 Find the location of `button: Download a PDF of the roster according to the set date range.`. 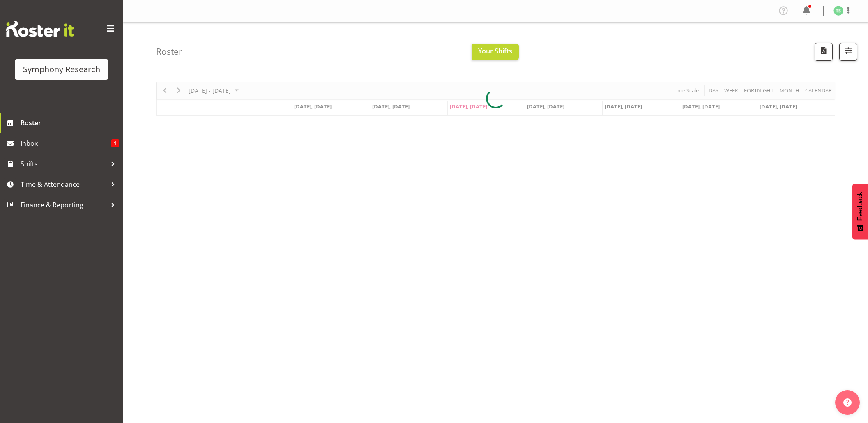

button: Download a PDF of the roster according to the set date range. is located at coordinates (824, 52).